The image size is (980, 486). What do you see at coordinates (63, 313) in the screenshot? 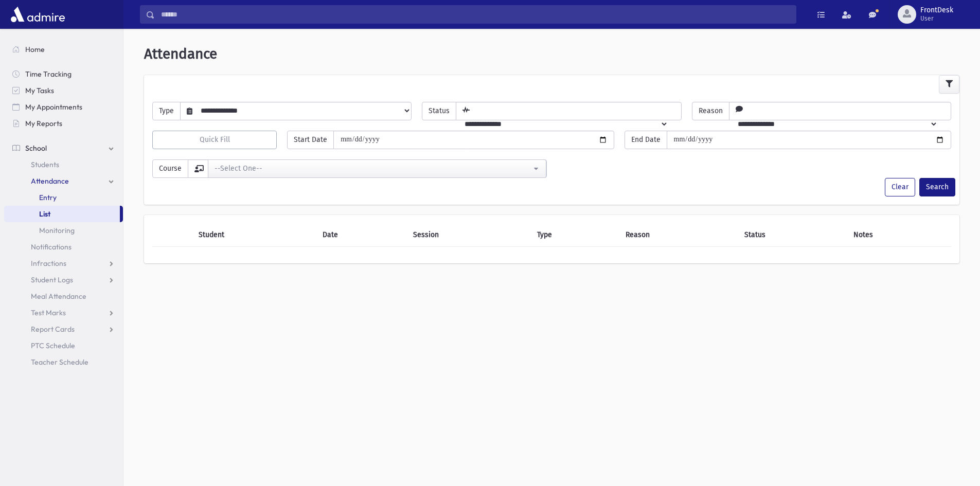
I see `a: Test Marks` at bounding box center [63, 313].